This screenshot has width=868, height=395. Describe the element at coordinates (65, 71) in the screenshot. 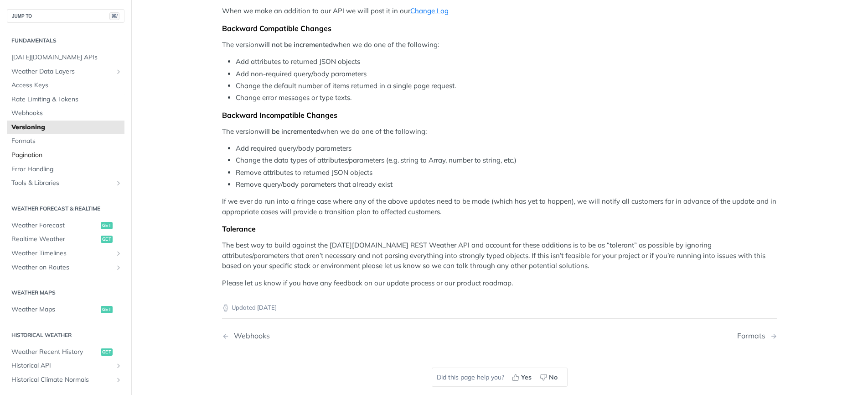

I see `a: Weather Data LayersShow subpages for Weather Data Layers` at that location.